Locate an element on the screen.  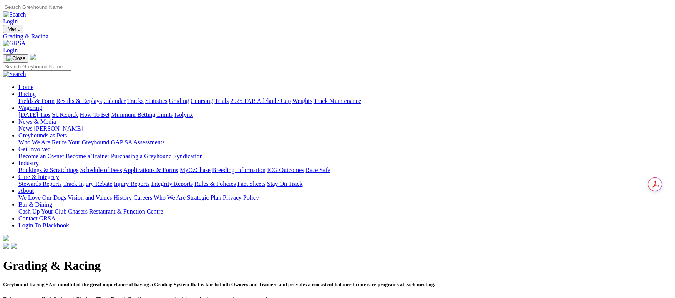
a: ICG Outcomes is located at coordinates (286, 170).